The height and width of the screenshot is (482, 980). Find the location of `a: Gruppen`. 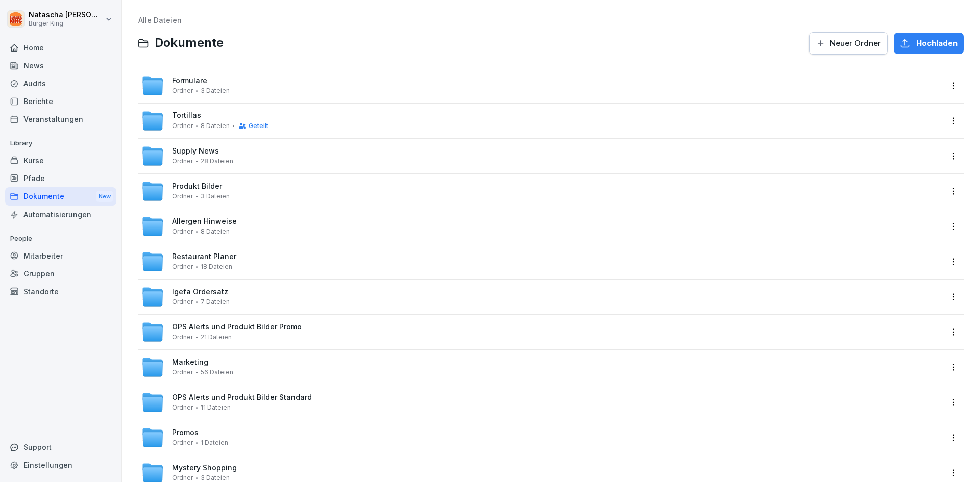

a: Gruppen is located at coordinates (60, 274).